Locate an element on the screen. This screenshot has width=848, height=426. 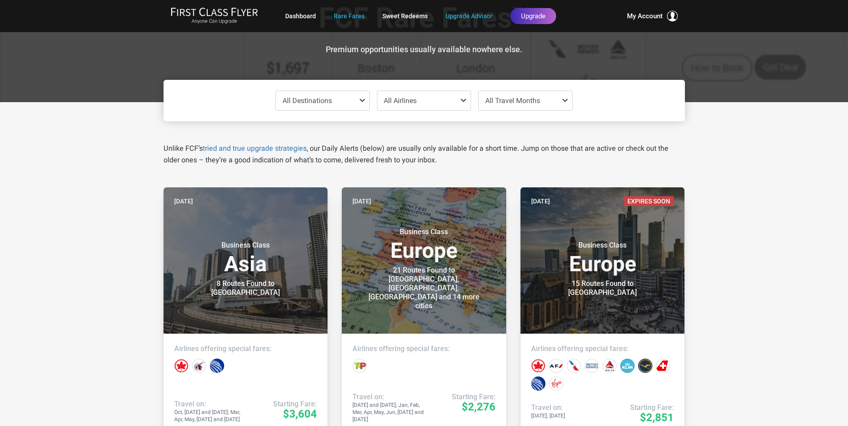
div: Delta Airlines is located at coordinates (610, 366).